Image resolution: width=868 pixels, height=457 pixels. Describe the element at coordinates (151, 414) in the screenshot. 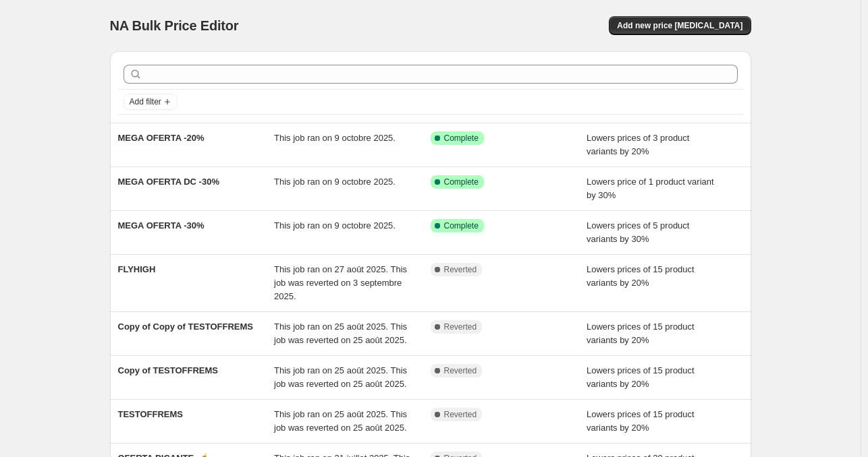

I see `span: TESTOFFREMS` at that location.